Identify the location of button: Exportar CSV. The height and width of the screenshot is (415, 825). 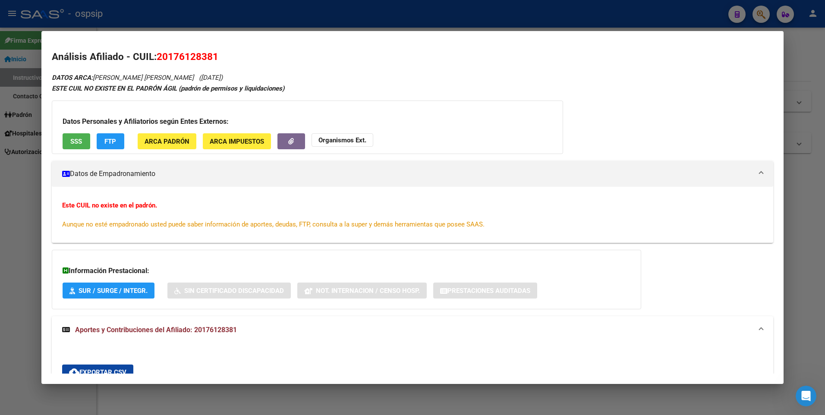
(97, 372).